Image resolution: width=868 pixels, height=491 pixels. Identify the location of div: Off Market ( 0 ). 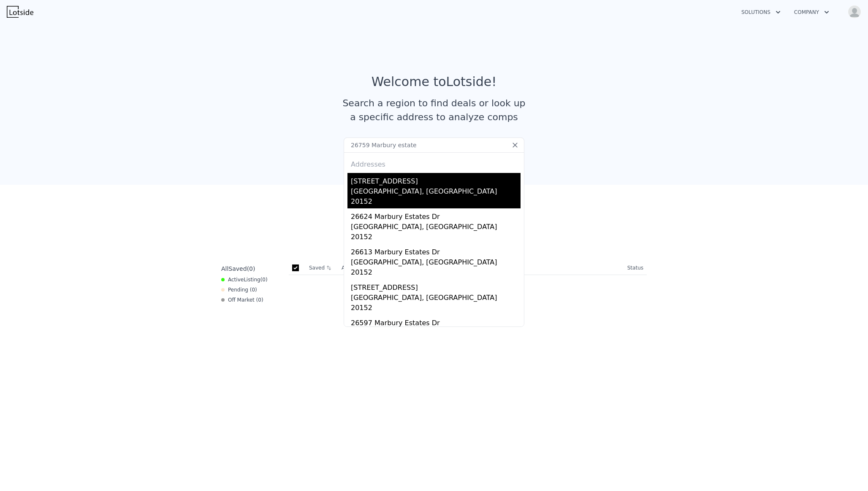
(243, 300).